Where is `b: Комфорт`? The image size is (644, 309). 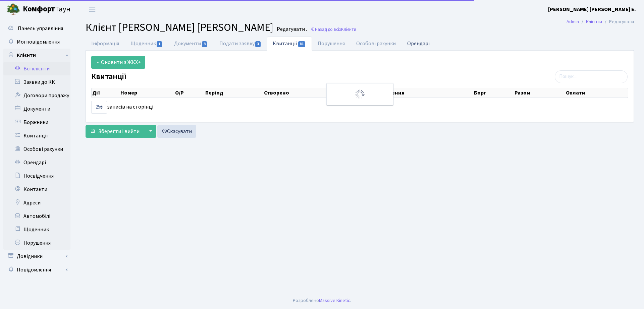 b: Комфорт is located at coordinates (39, 9).